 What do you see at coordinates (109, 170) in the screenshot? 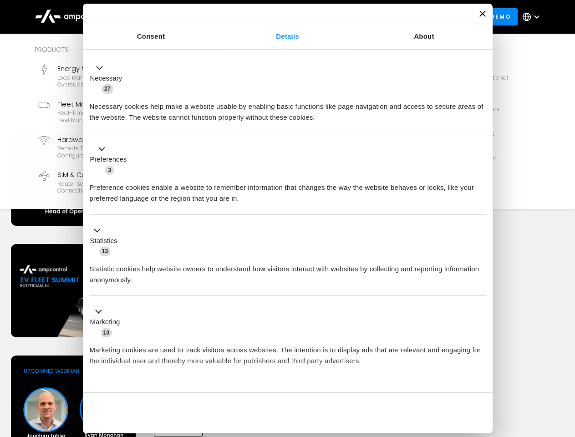
I see `span: 3` at bounding box center [109, 170].